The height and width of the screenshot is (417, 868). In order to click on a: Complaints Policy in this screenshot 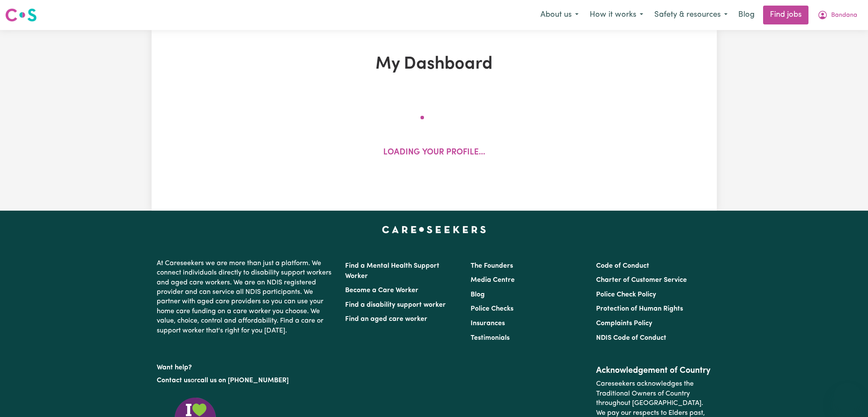, I will do `click(624, 323)`.